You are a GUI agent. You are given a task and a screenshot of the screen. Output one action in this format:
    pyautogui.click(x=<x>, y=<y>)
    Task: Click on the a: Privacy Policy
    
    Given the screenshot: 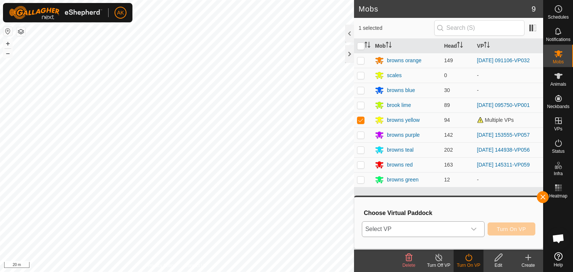 What is the action you would take?
    pyautogui.click(x=161, y=266)
    